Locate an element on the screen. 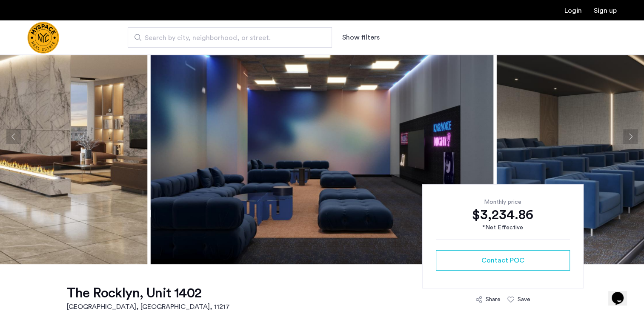 The height and width of the screenshot is (314, 644). a: Registration is located at coordinates (605, 11).